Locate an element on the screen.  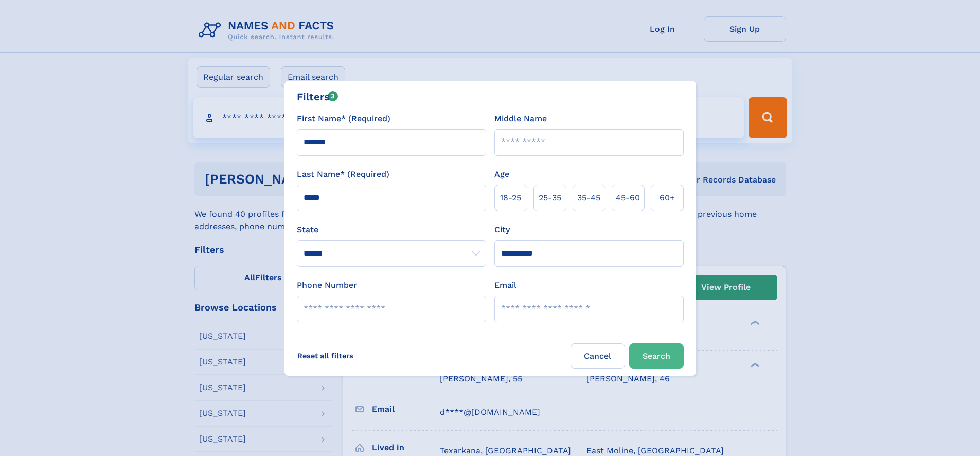
label: Phone Number is located at coordinates (326, 285).